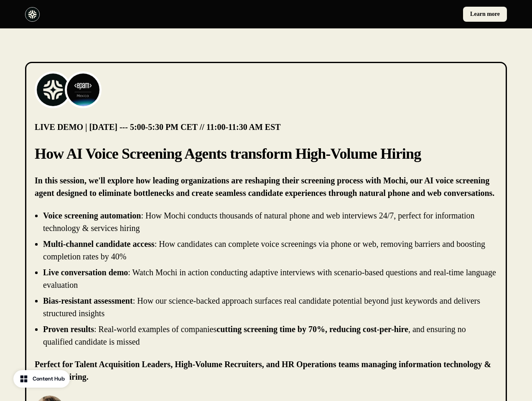 The height and width of the screenshot is (401, 532). What do you see at coordinates (92, 215) in the screenshot?
I see `strong: Voice screening automation` at bounding box center [92, 215].